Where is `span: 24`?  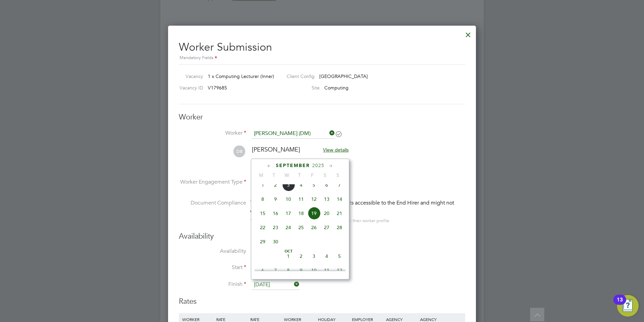 span: 24 is located at coordinates (288, 227).